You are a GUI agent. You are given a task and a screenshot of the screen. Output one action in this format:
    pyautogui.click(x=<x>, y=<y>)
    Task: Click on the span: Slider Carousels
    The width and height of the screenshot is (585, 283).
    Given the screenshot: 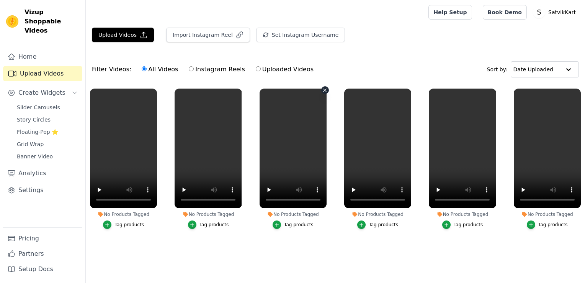 What is the action you would take?
    pyautogui.click(x=38, y=107)
    